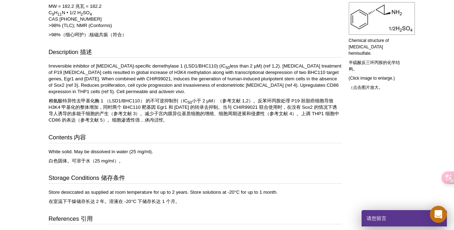 The width and height of the screenshot is (454, 230). What do you see at coordinates (89, 6) in the screenshot?
I see `font: 兆瓦 = 182.2` at bounding box center [89, 6].